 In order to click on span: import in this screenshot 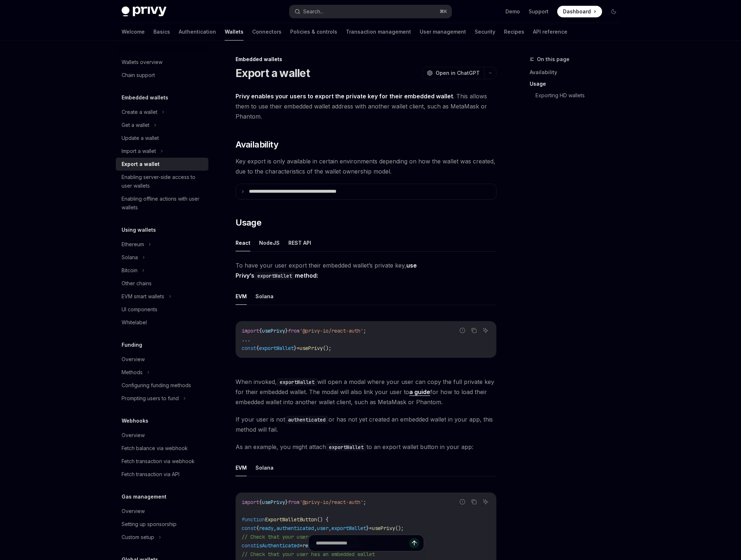, I will do `click(251, 331)`.